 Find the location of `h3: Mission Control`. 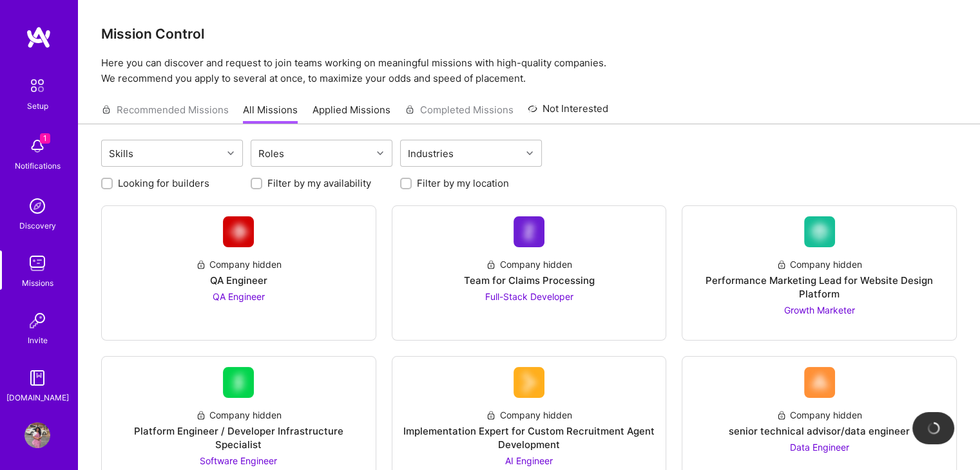

h3: Mission Control is located at coordinates (529, 34).